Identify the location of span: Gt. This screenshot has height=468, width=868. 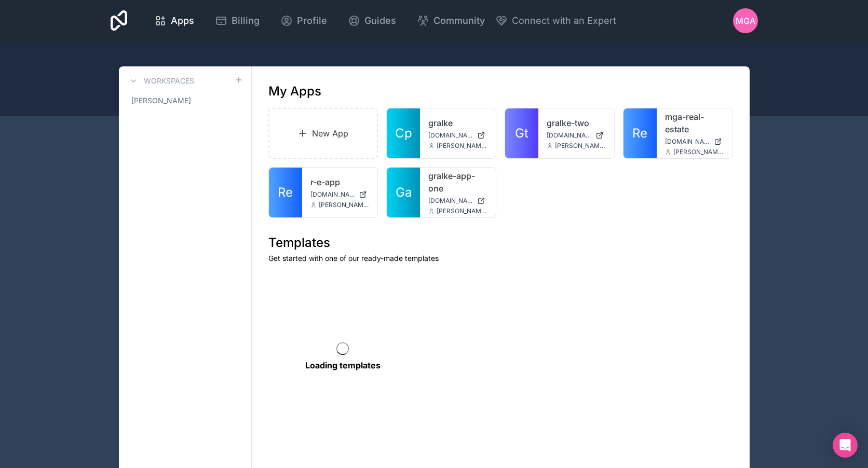
(522, 134).